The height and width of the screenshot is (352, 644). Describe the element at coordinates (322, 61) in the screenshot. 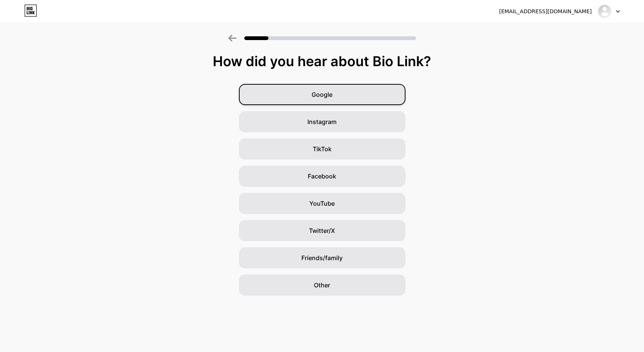

I see `div: How did you hear about Bio Link?` at that location.